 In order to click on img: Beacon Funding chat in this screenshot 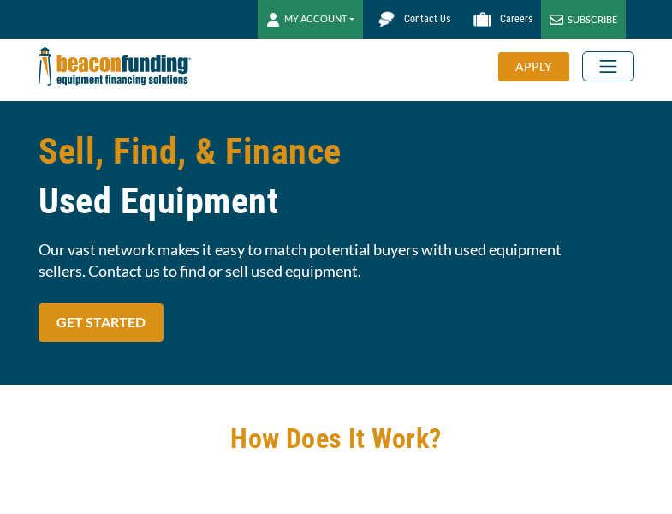, I will do `click(386, 19)`.